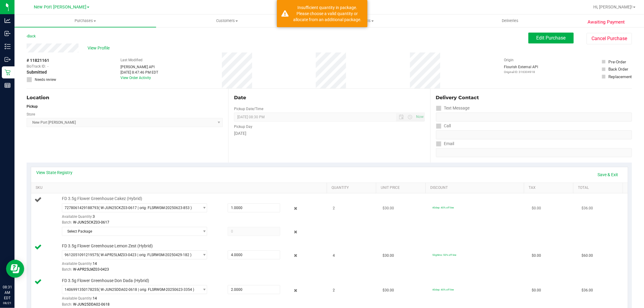  Describe the element at coordinates (45, 79) in the screenshot. I see `span: Needs review` at that location.